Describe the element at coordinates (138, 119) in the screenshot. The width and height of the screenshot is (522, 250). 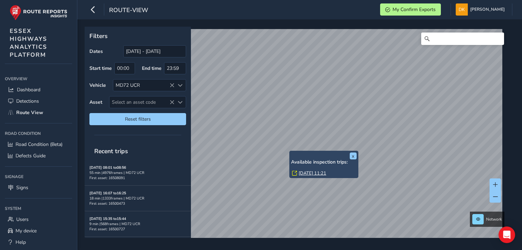
I see `span: Reset filters` at that location.